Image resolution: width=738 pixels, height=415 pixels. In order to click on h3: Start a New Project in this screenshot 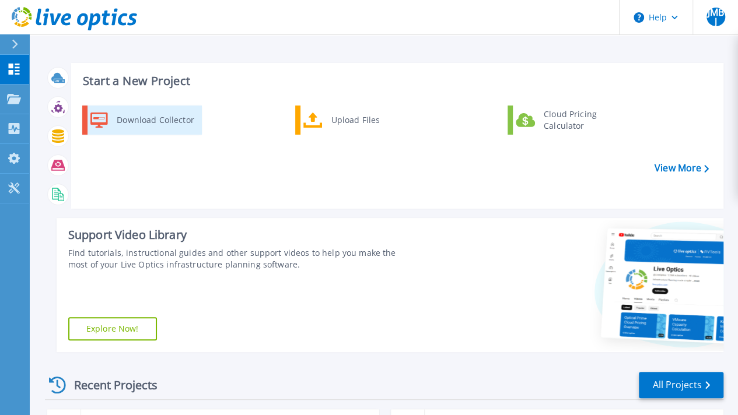, I will do `click(395, 81)`.